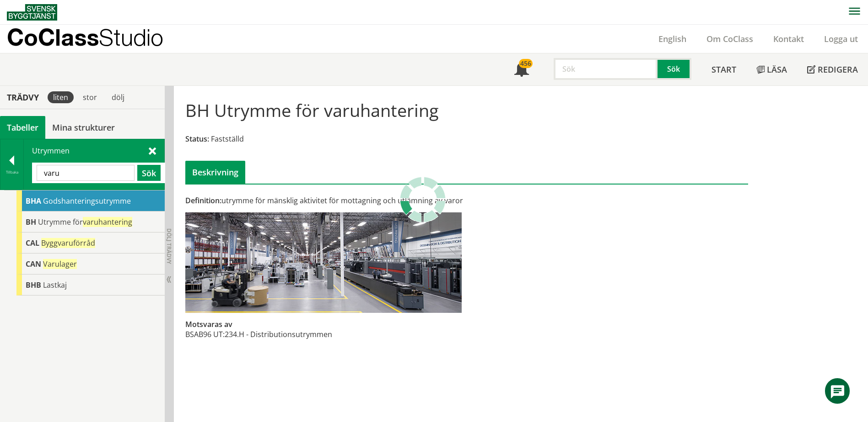 The image size is (868, 422). What do you see at coordinates (152, 150) in the screenshot?
I see `span: Stäng sök` at bounding box center [152, 150].